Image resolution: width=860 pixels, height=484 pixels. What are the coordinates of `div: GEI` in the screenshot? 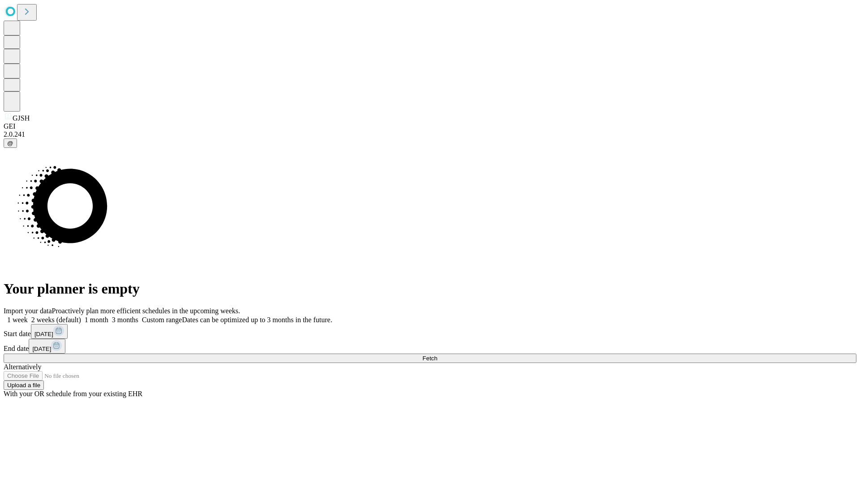 It's located at (430, 126).